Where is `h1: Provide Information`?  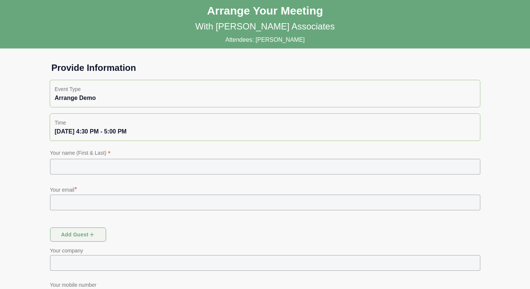 h1: Provide Information is located at coordinates (265, 68).